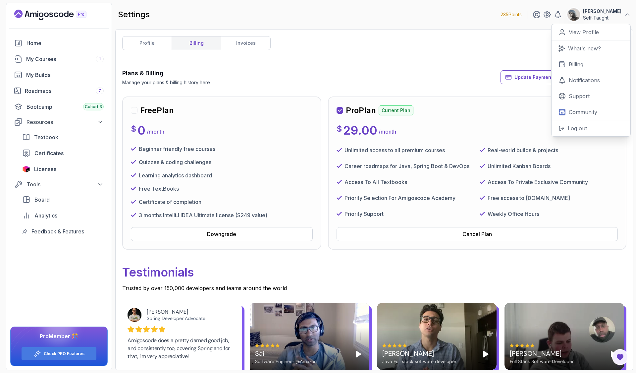  I want to click on span: Certificates, so click(49, 153).